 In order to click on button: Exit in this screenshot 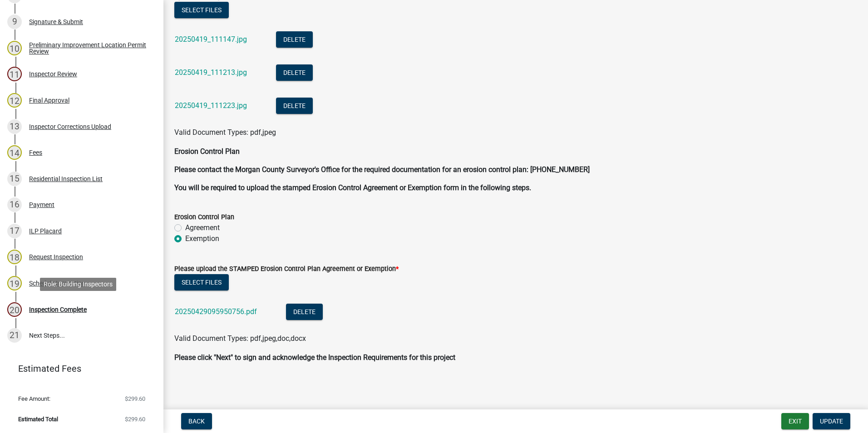, I will do `click(795, 421)`.